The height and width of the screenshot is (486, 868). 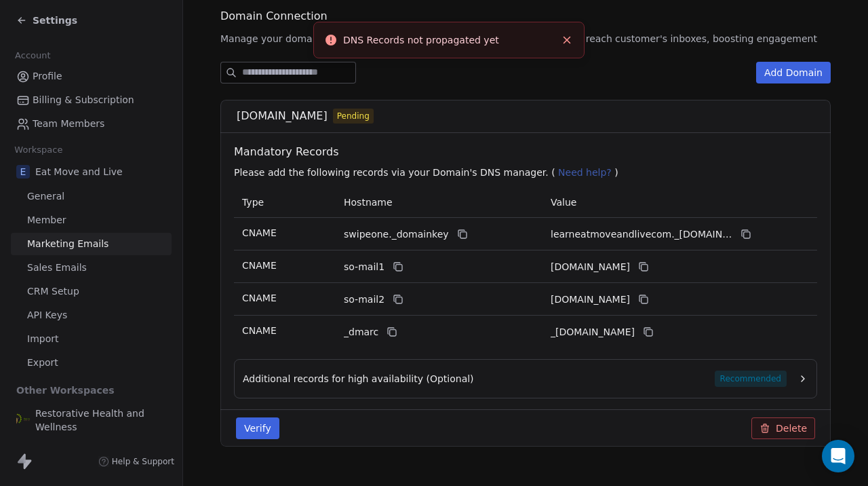 What do you see at coordinates (396, 234) in the screenshot?
I see `span: swipeone._domainkey` at bounding box center [396, 234].